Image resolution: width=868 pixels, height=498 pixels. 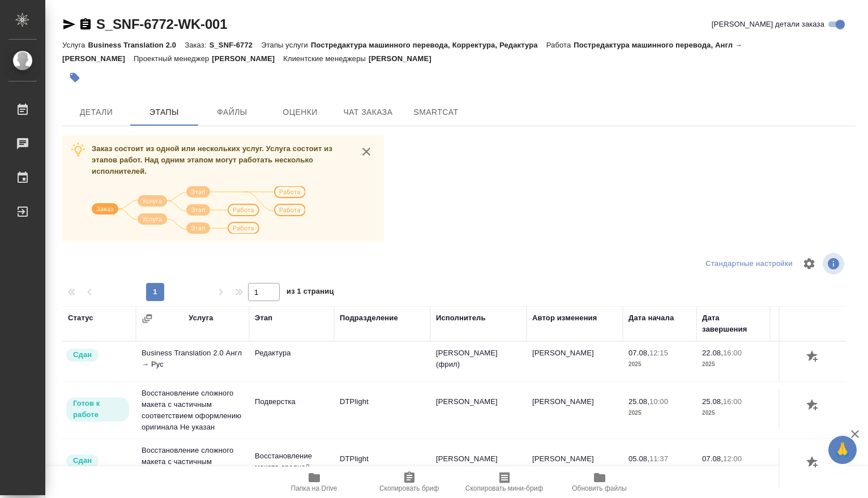 What do you see at coordinates (197, 44) in the screenshot?
I see `p: Заказ:` at bounding box center [197, 44].